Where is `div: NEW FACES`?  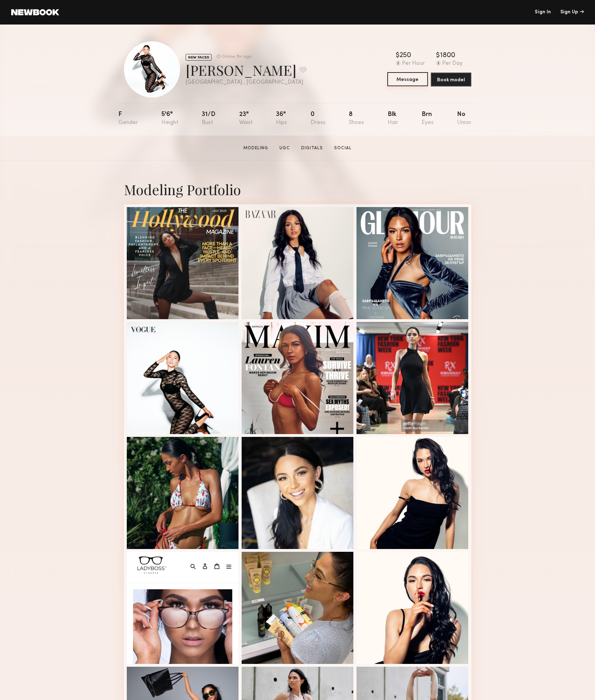
div: NEW FACES is located at coordinates (198, 57).